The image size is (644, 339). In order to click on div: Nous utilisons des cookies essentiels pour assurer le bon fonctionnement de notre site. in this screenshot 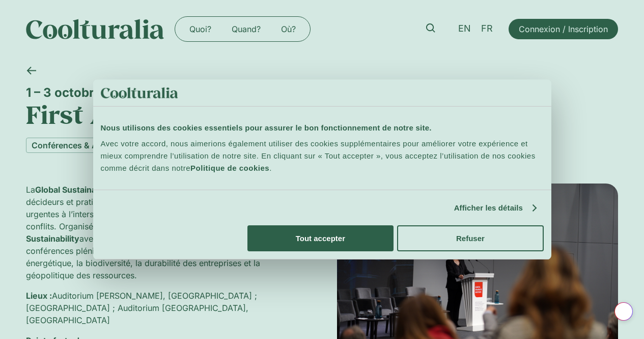, I will do `click(323, 128)`.